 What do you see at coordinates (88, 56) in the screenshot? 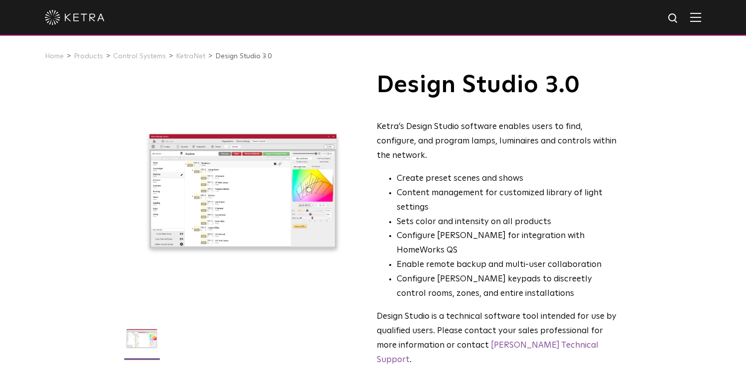
I see `a: Products` at bounding box center [88, 56].